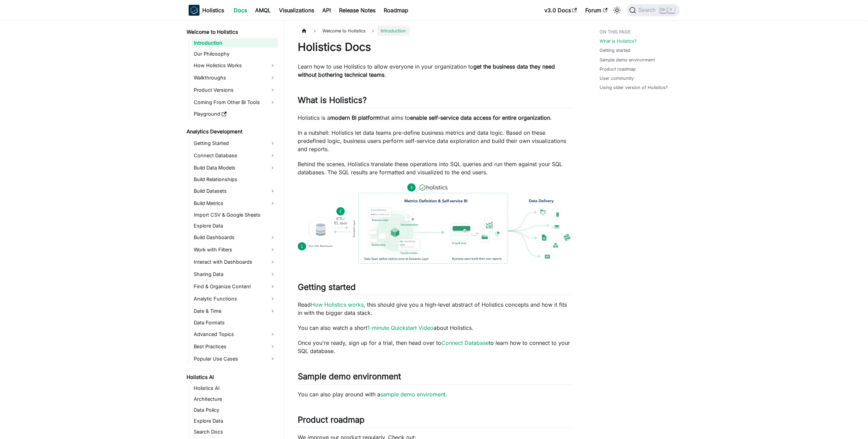 Image resolution: width=868 pixels, height=439 pixels. I want to click on h2: Getting started, so click(435, 288).